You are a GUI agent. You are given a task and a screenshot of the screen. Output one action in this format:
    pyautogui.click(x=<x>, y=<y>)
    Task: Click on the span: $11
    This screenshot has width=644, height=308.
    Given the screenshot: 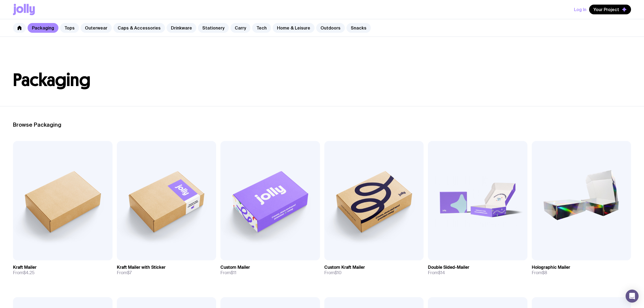 What is the action you would take?
    pyautogui.click(x=233, y=272)
    